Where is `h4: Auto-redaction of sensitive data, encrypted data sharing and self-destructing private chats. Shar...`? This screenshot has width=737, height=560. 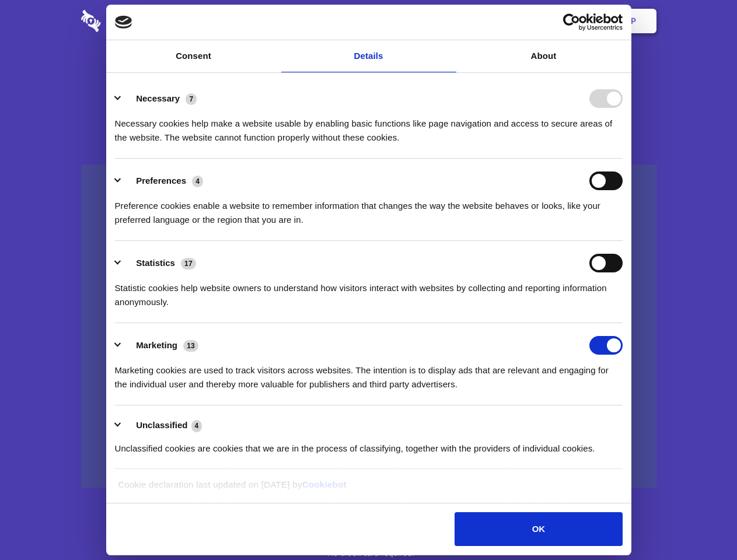 h4: Auto-redaction of sensitive data, encrypted data sharing and self-destructing private chats. Shar... is located at coordinates (369, 125).